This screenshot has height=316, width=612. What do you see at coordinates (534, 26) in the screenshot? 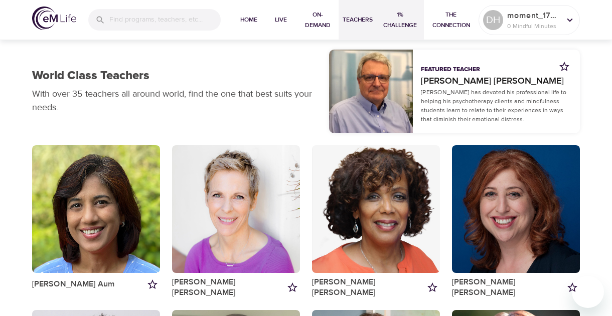
I see `p: 0 Mindful Minutes` at bounding box center [534, 26].